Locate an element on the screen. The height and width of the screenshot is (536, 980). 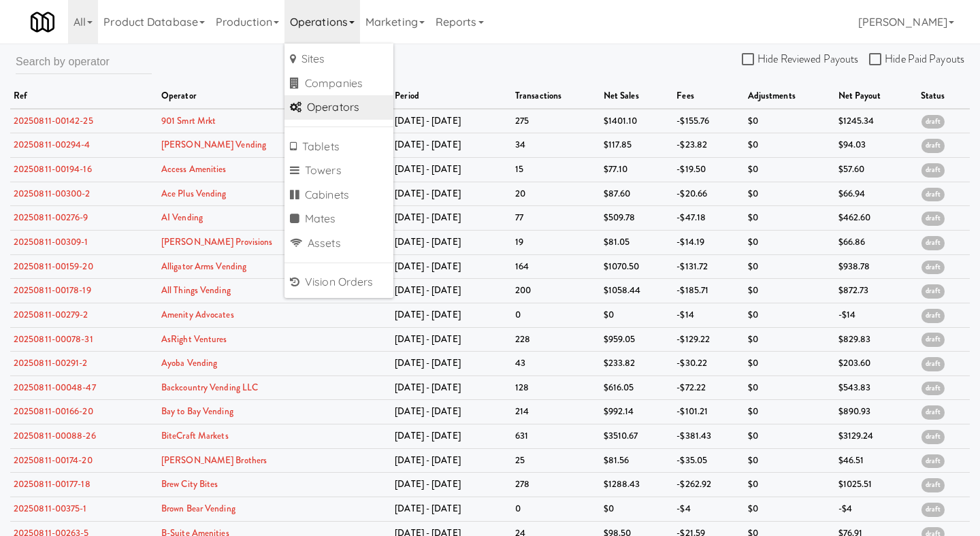
td: $81.05 is located at coordinates (637, 242).